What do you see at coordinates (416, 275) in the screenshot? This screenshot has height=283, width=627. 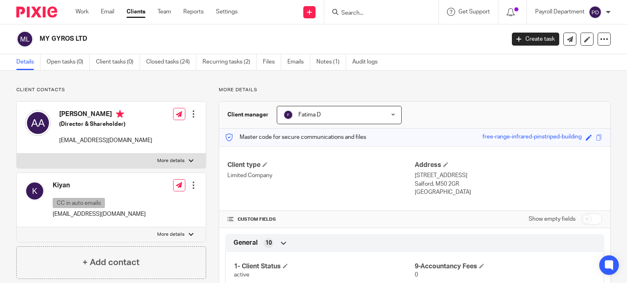 I see `span: 0` at bounding box center [416, 275].